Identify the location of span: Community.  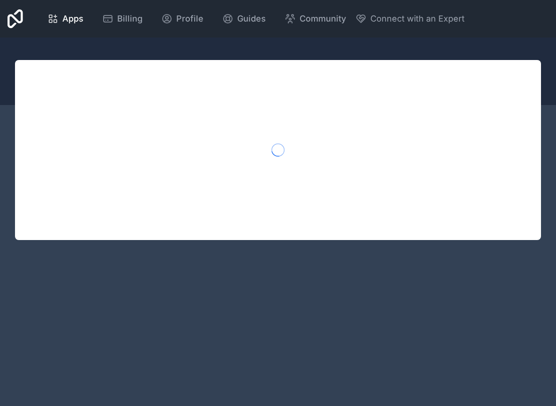
(323, 19).